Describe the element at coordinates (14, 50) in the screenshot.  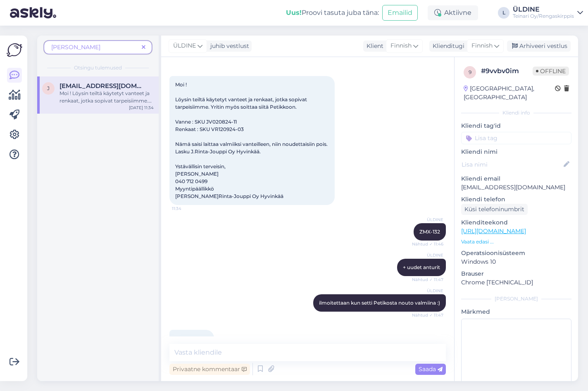
I see `img: Askly Logo` at that location.